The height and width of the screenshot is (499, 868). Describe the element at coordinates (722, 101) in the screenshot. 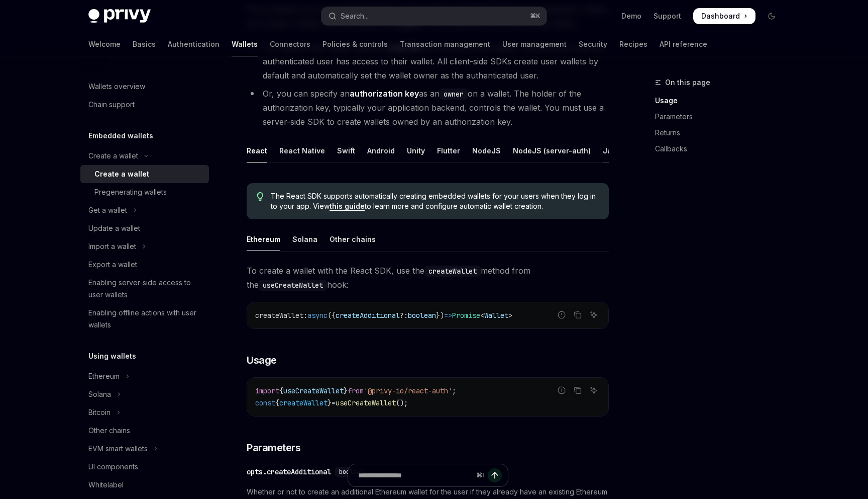

I see `a: Usage` at that location.